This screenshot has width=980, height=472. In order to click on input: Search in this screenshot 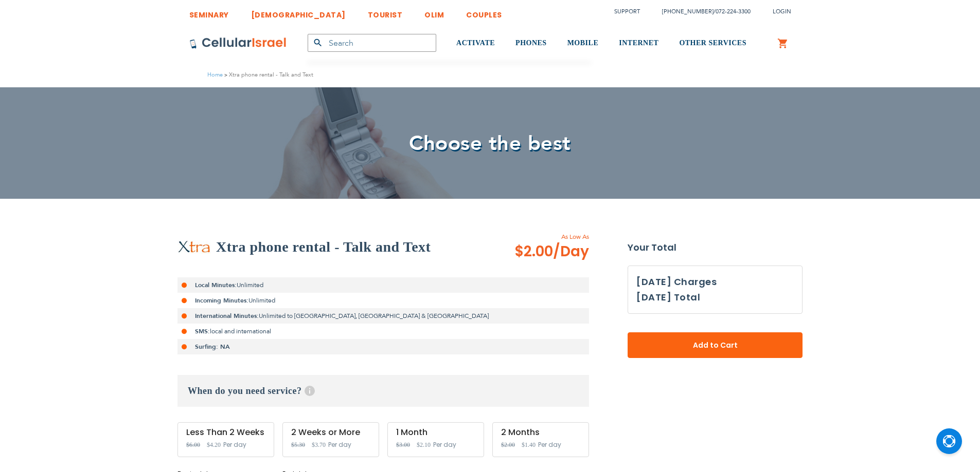, I will do `click(371, 43)`.